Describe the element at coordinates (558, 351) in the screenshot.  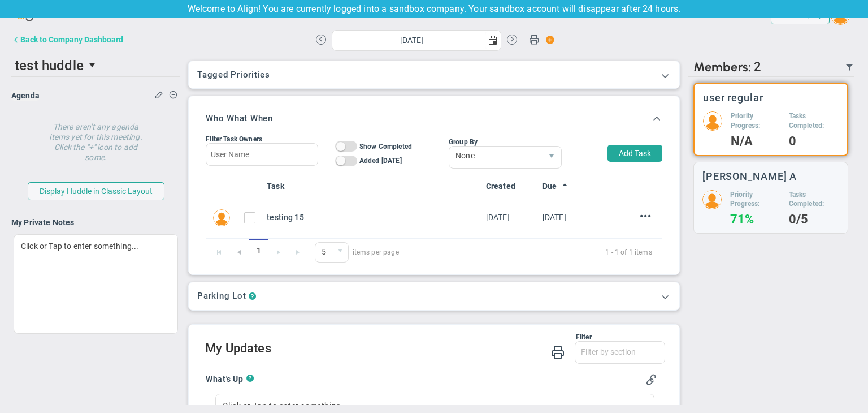
I see `span: Print My Huddle Updates` at that location.